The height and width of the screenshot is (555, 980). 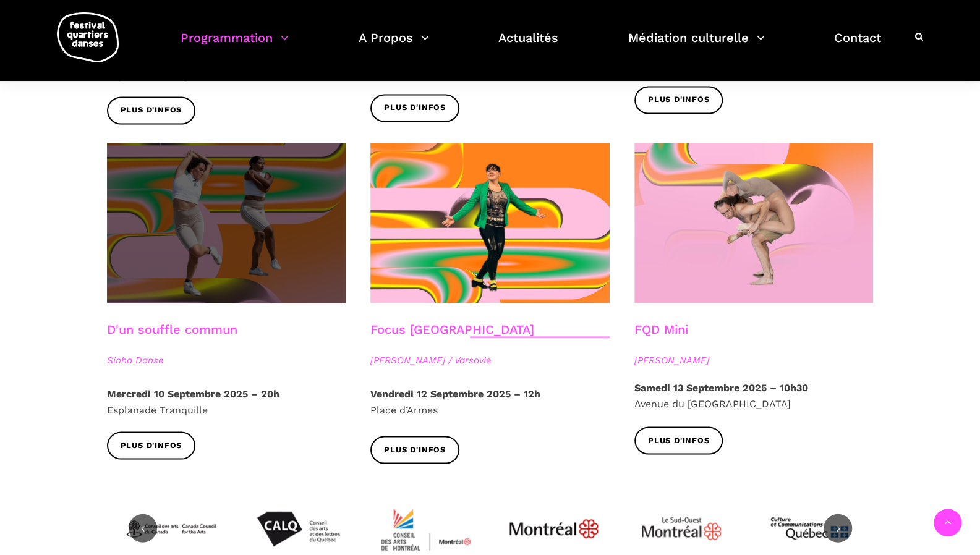 What do you see at coordinates (226, 360) in the screenshot?
I see `span: Sinha Danse` at bounding box center [226, 360].